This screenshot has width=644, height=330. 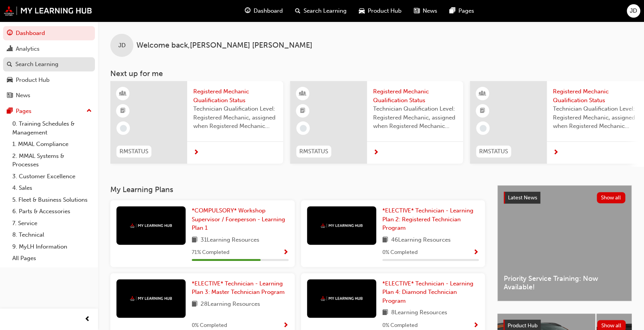 What do you see at coordinates (49, 49) in the screenshot?
I see `a: Analytics` at bounding box center [49, 49].